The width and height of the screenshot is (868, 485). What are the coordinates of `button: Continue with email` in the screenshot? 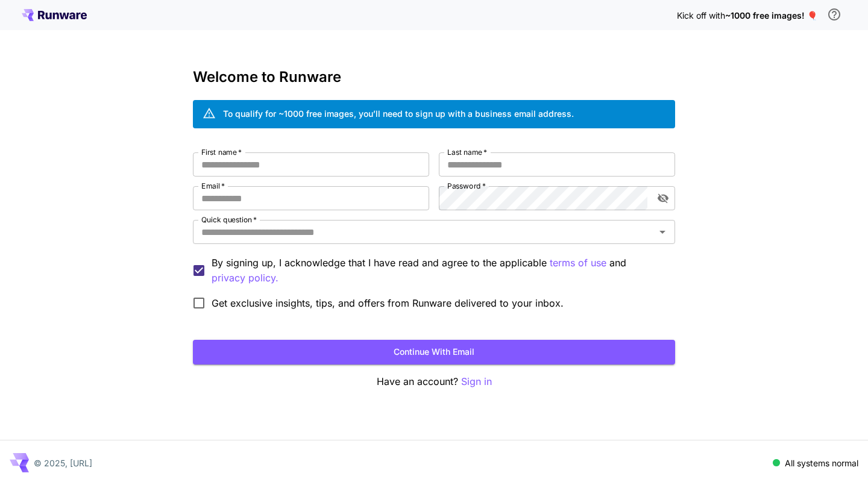 It's located at (434, 352).